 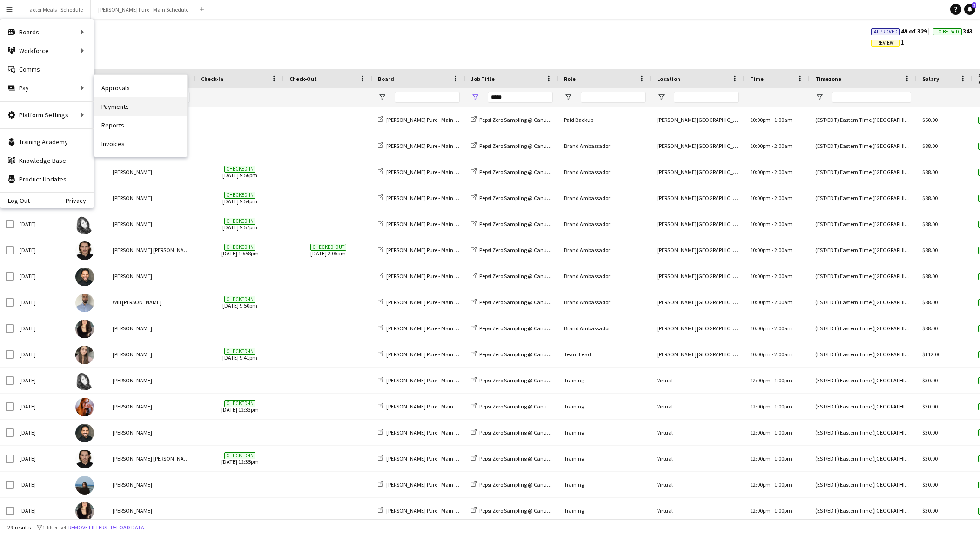 What do you see at coordinates (605, 354) in the screenshot?
I see `div: Team Lead` at bounding box center [605, 354].